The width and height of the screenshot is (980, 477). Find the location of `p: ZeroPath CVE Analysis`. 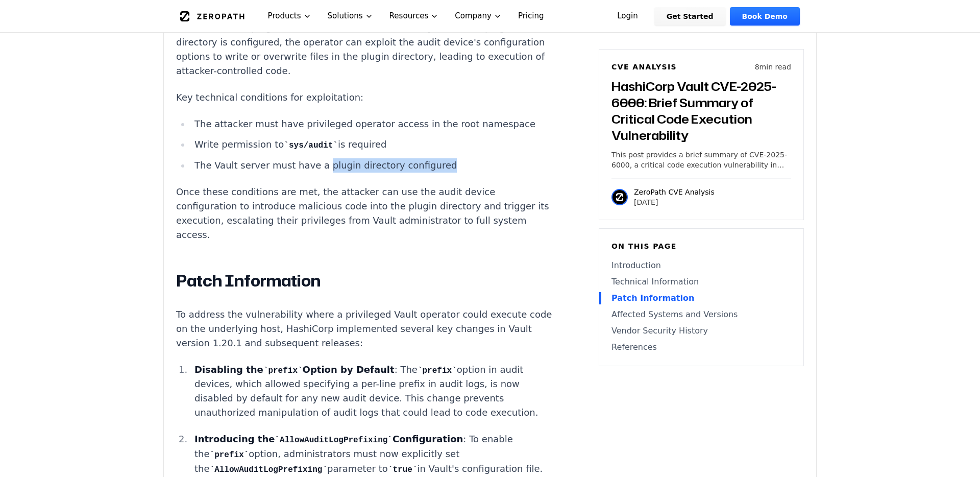

p: ZeroPath CVE Analysis is located at coordinates (674, 192).